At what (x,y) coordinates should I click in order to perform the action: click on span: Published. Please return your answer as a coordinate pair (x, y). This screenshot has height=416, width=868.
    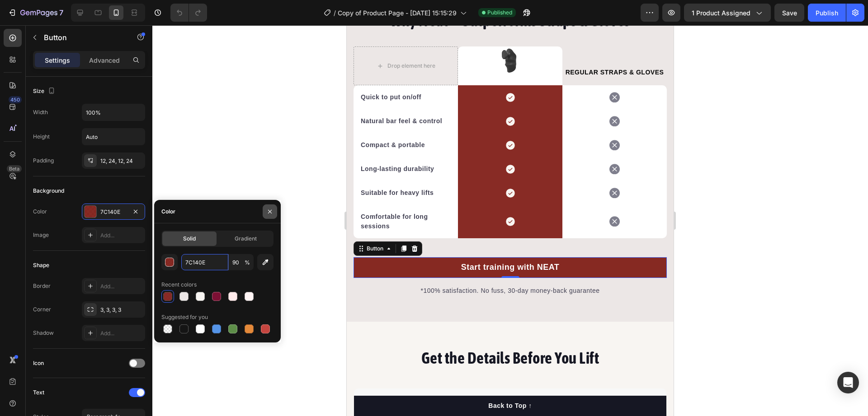
    Looking at the image, I should click on (499, 13).